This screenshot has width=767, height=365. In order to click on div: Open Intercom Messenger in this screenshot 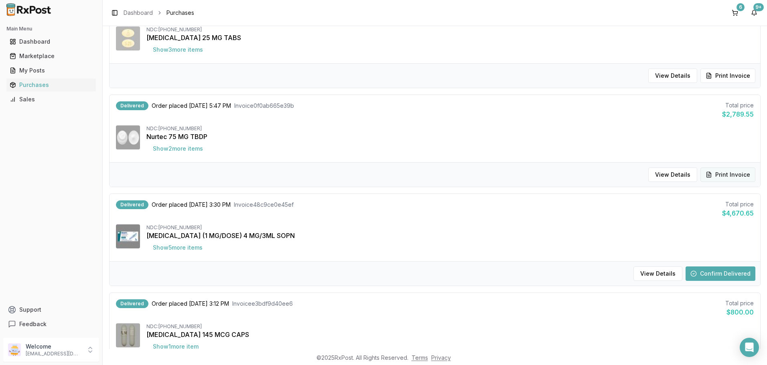, I will do `click(749, 348)`.